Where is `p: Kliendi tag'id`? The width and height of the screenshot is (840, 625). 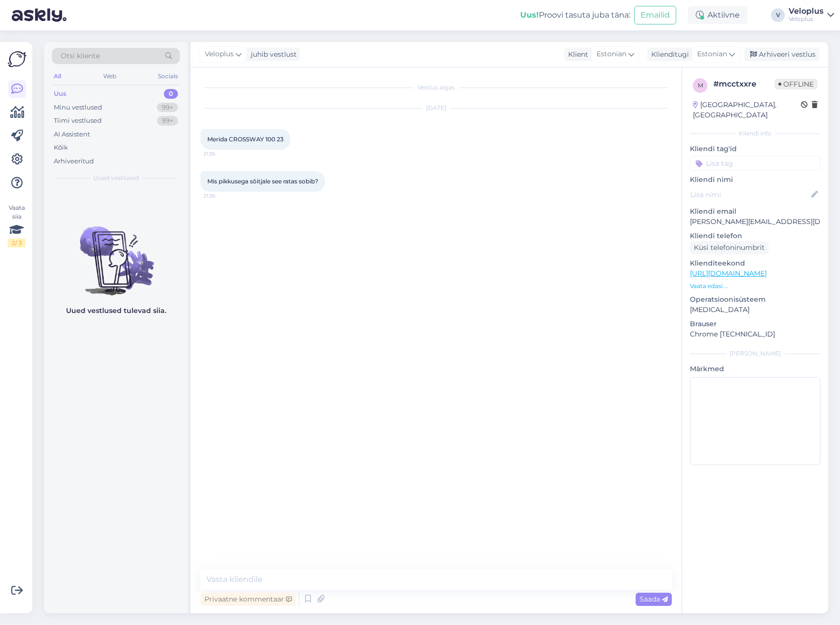 p: Kliendi tag'id is located at coordinates (755, 149).